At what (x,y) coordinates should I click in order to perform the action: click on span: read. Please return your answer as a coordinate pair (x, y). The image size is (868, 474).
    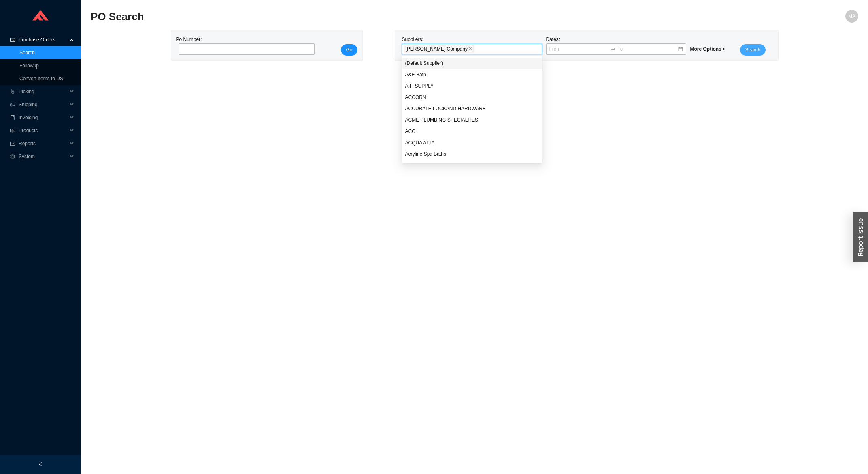
    Looking at the image, I should click on (13, 131).